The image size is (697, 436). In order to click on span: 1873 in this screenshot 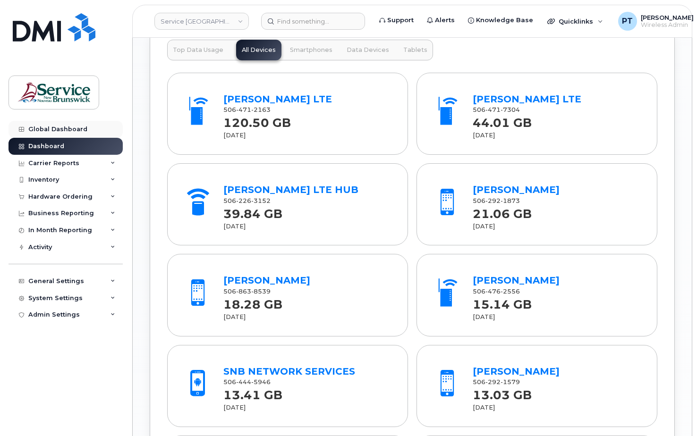, I will do `click(510, 201)`.